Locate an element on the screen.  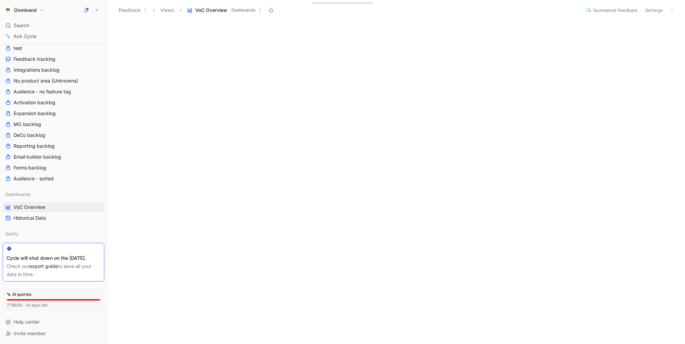
div: DashboardsVoC OverviewHistorical Data is located at coordinates (53, 206).